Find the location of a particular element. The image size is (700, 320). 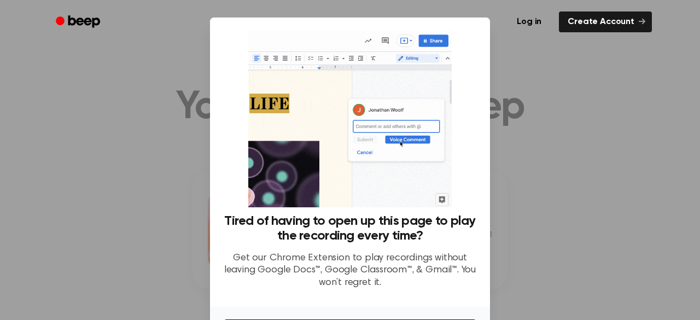

a: Log in is located at coordinates (529, 22).